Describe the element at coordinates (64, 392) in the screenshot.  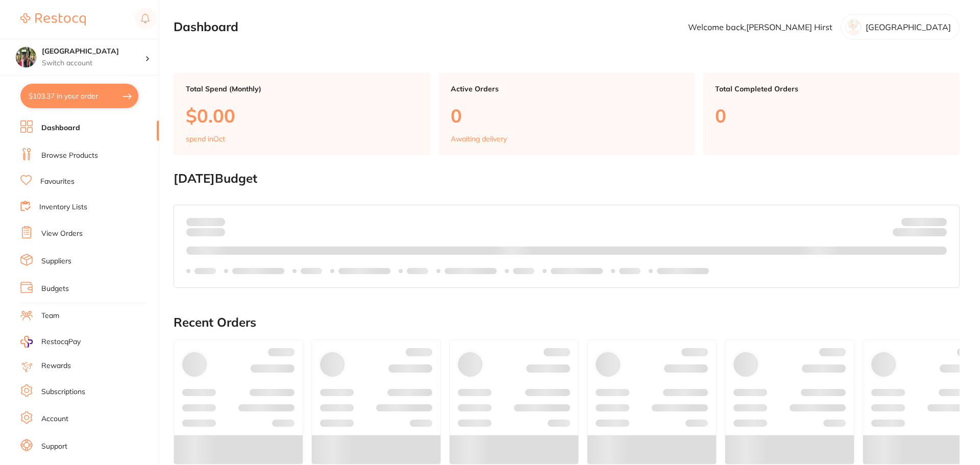
I see `a: Subscriptions` at that location.